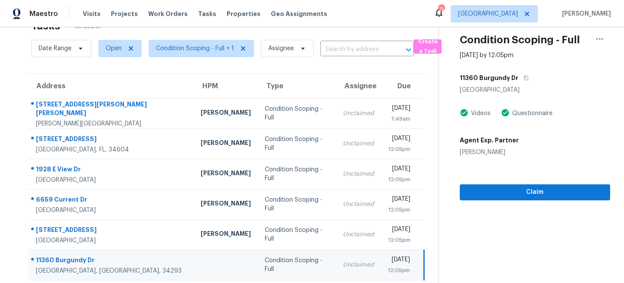 This screenshot has width=624, height=283. Describe the element at coordinates (111, 201) in the screenshot. I see `div: 6659 Current Dr` at that location.